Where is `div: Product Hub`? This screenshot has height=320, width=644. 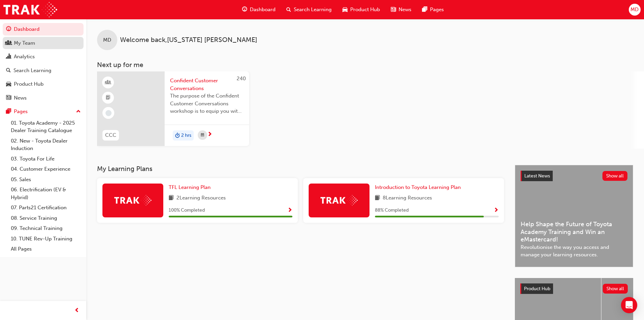
div: Product Hub is located at coordinates (29, 84).